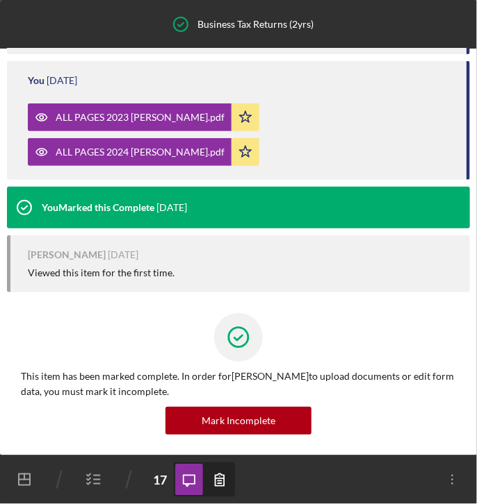  Describe the element at coordinates (101, 273) in the screenshot. I see `div: Viewed this item for the first time.` at that location.